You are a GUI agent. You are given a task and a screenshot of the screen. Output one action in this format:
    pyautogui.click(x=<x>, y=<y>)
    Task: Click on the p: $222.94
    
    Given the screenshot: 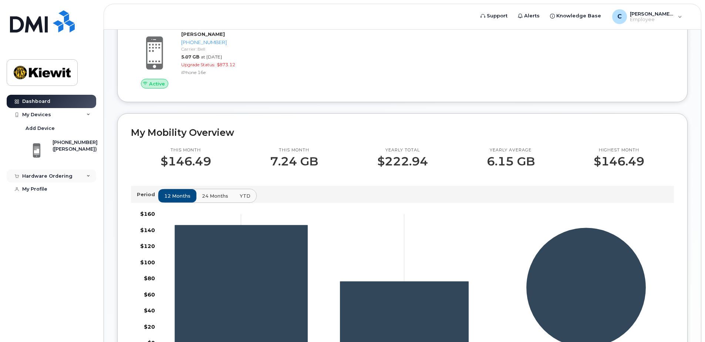 What is the action you would take?
    pyautogui.click(x=402, y=161)
    